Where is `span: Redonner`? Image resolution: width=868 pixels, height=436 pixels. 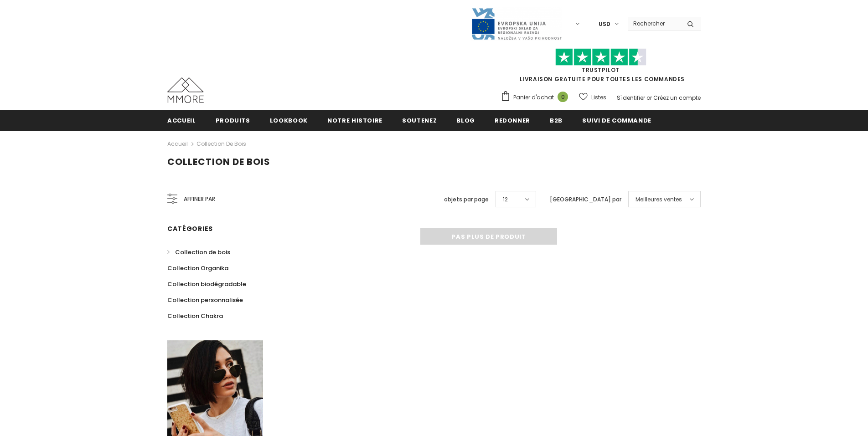 span: Redonner is located at coordinates (512, 120).